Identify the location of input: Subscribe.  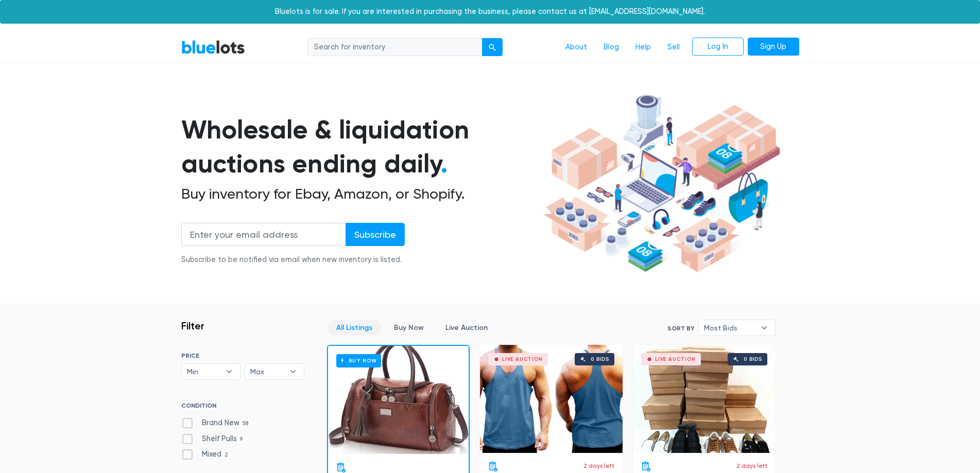
(375, 234).